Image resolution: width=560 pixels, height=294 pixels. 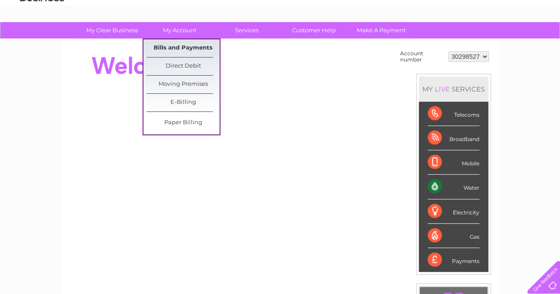 What do you see at coordinates (541, 41) in the screenshot?
I see `a: Log out` at bounding box center [541, 41].